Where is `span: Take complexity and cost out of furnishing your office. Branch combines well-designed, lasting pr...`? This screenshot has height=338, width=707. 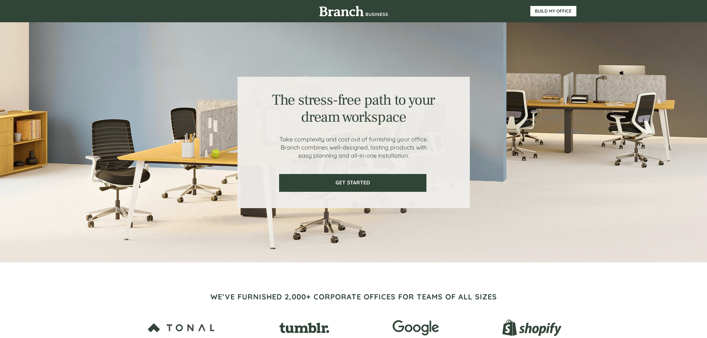 span: Take complexity and cost out of furnishing your office. Branch combines well-designed, lasting pr... is located at coordinates (354, 147).